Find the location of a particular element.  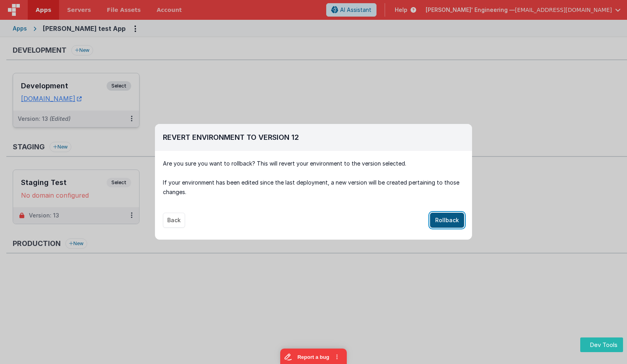

button: Back is located at coordinates (174, 221).